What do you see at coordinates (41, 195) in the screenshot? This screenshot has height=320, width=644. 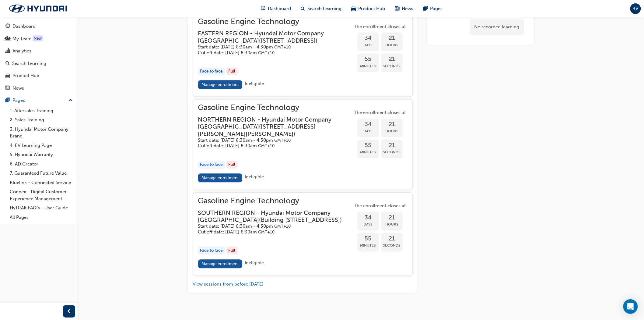 I see `a: Connex - Digital Customer Experience Management` at bounding box center [41, 195].